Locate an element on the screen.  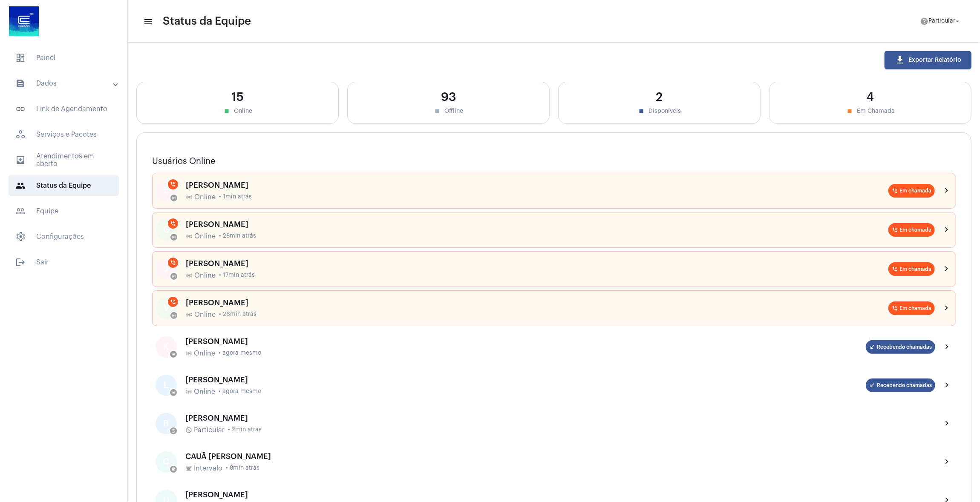
span: Intervalo is located at coordinates (208, 468).